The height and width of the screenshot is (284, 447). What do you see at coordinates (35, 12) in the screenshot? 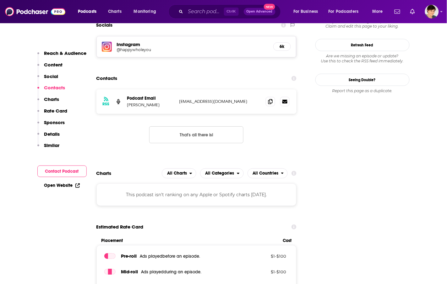
I see `a: Podchaser - Follow, Share and Rate Podcasts` at bounding box center [35, 12].